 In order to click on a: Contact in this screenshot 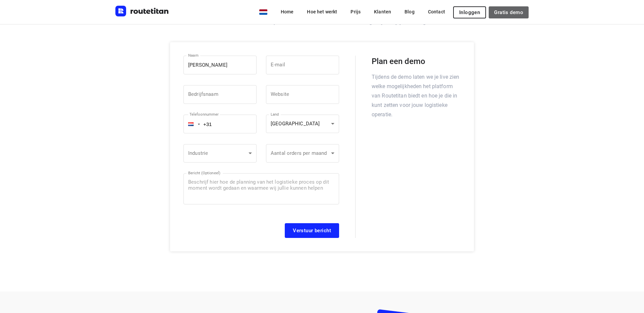, I will do `click(437, 12)`.